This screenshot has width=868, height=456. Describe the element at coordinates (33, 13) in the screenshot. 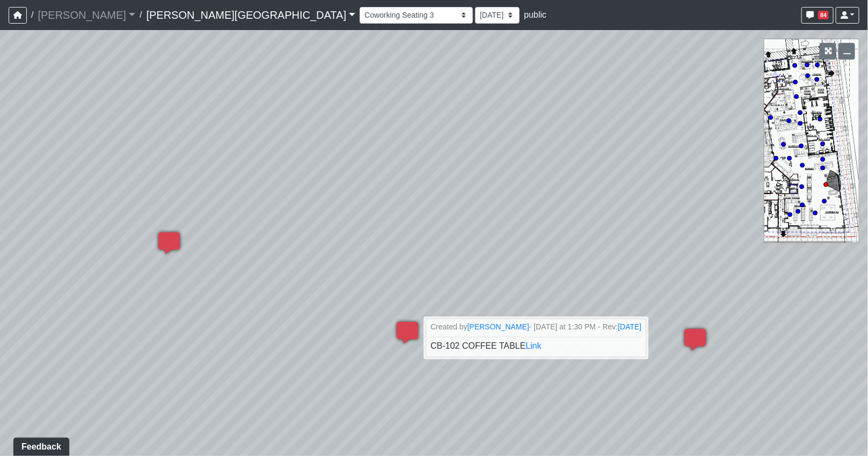

I see `button: Feedback` at that location.